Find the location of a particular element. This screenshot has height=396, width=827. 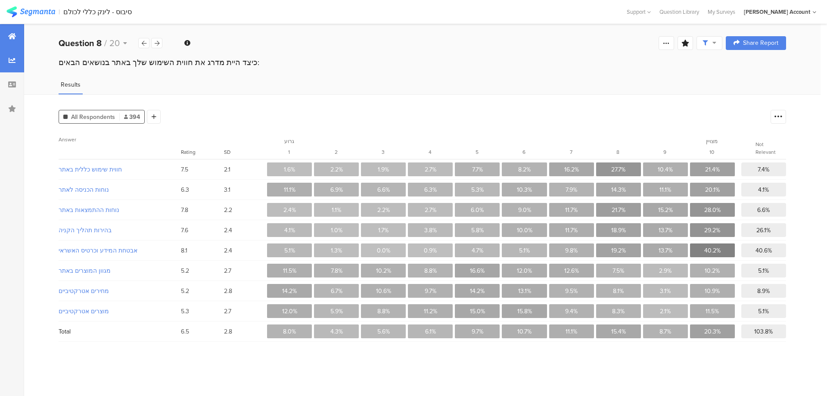

span: 15.4% is located at coordinates (618, 331).